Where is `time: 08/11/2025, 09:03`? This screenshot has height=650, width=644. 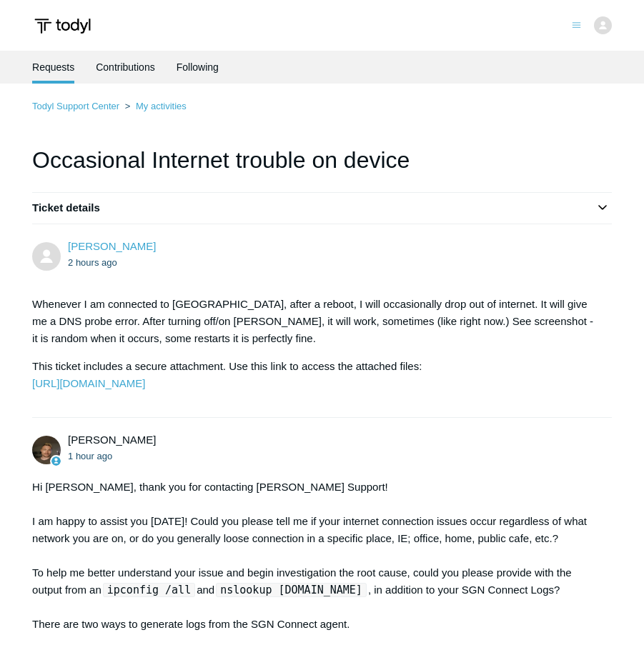
time: 08/11/2025, 09:03 is located at coordinates (92, 262).